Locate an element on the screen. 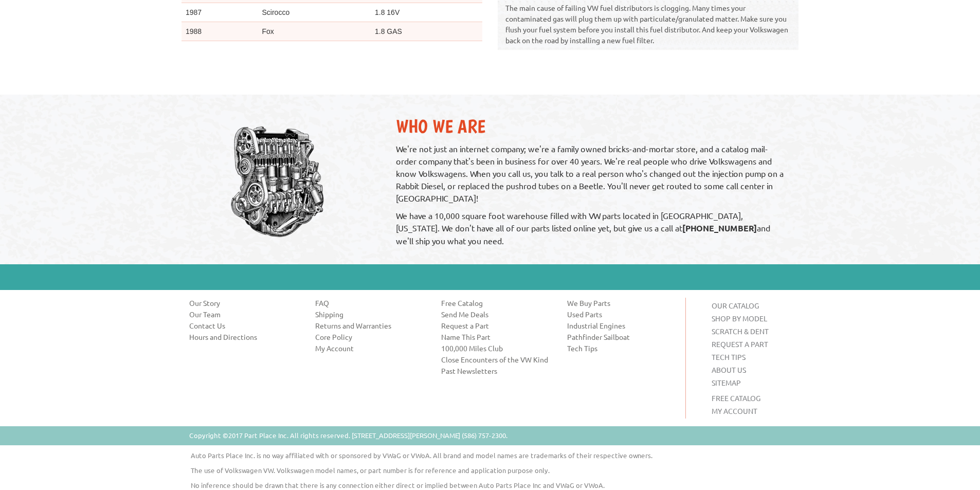 The image size is (980, 490). p: The use of Volkswagen VW. Volkswagen model names, or part number is for reference and application... is located at coordinates (500, 469).